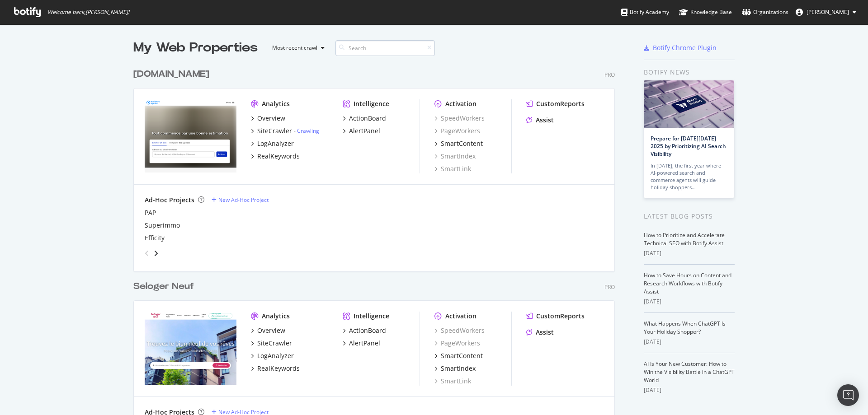 This screenshot has height=415, width=868. I want to click on a: New Ad-Hoc Project, so click(240, 200).